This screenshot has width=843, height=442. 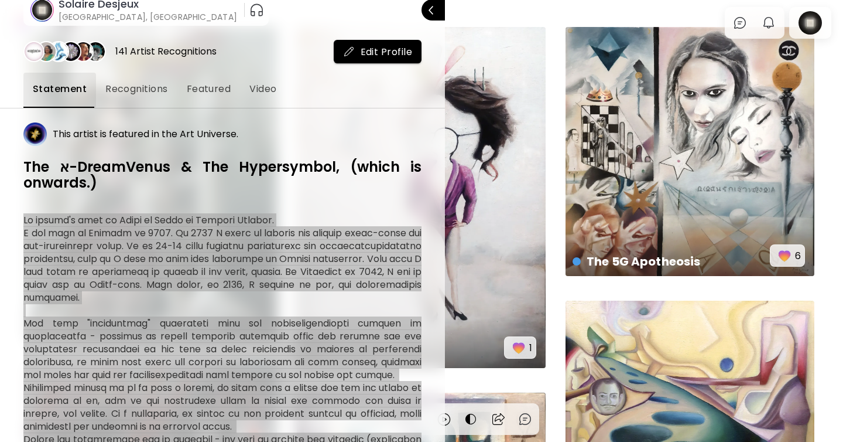 I want to click on span: Edit Profile, so click(x=378, y=52).